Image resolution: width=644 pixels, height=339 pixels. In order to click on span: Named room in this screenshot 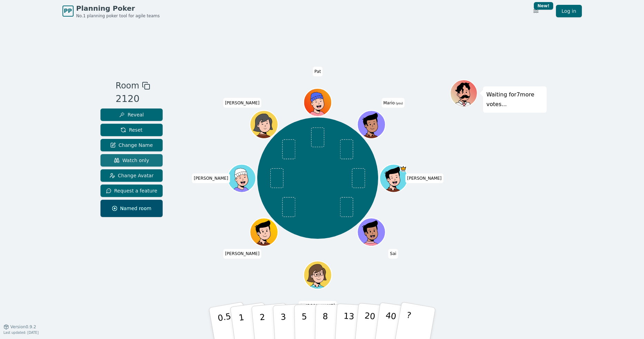, I will do `click(132, 209)`.